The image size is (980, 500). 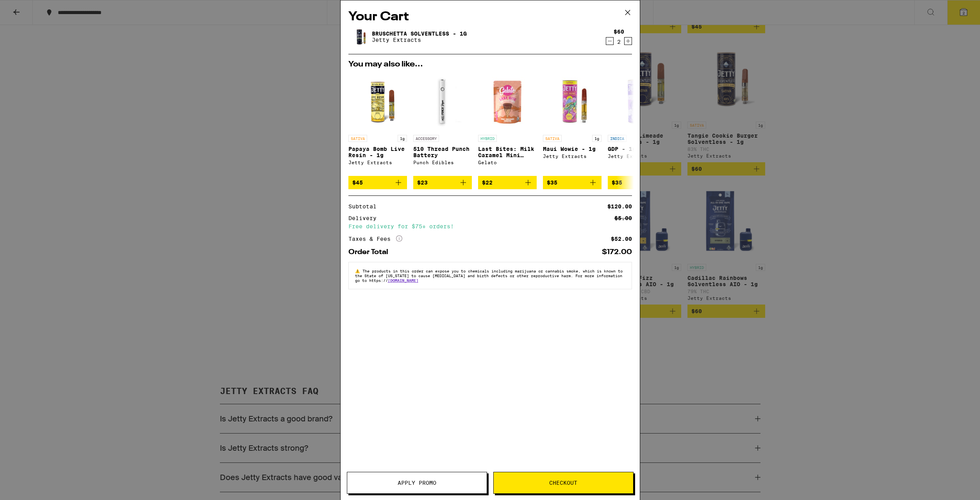 I want to click on img: Jetty Extracts - Papaya Bomb Live Resin - 1g, so click(x=377, y=102).